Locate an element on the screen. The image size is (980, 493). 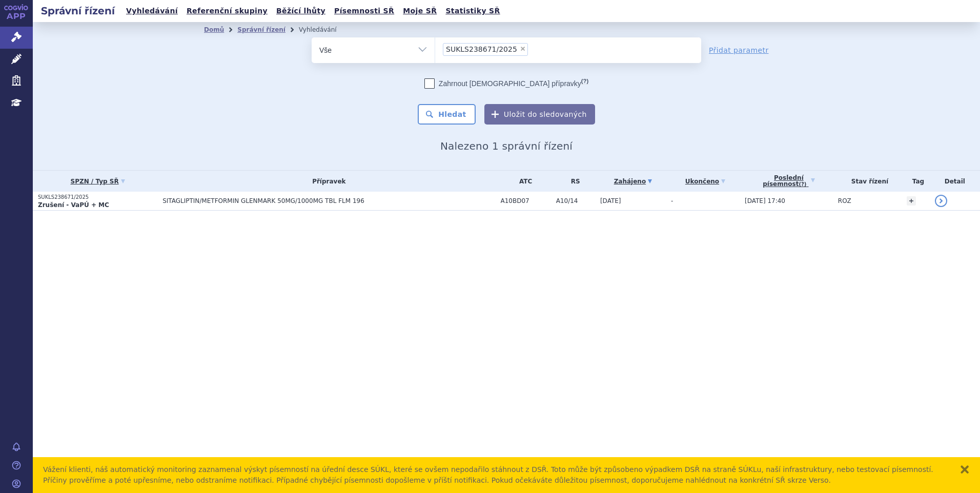
a: Běžící lhůty is located at coordinates (301, 11).